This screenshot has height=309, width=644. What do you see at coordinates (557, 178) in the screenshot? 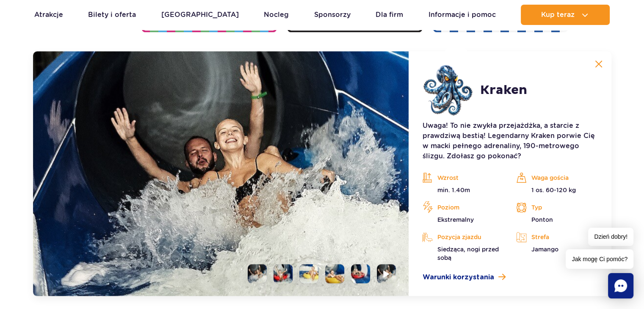
I see `p: Waga gościa` at bounding box center [557, 178].